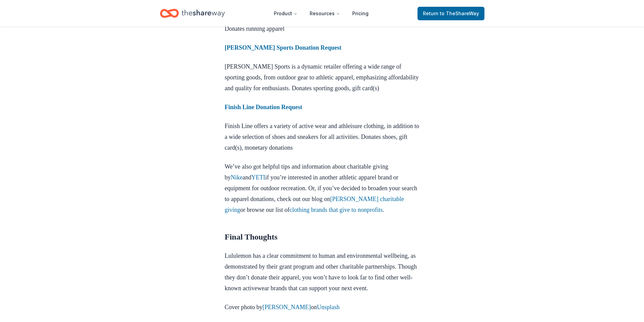 The height and width of the screenshot is (322, 644). What do you see at coordinates (322, 237) in the screenshot?
I see `h2: Final Thoughts` at bounding box center [322, 237].